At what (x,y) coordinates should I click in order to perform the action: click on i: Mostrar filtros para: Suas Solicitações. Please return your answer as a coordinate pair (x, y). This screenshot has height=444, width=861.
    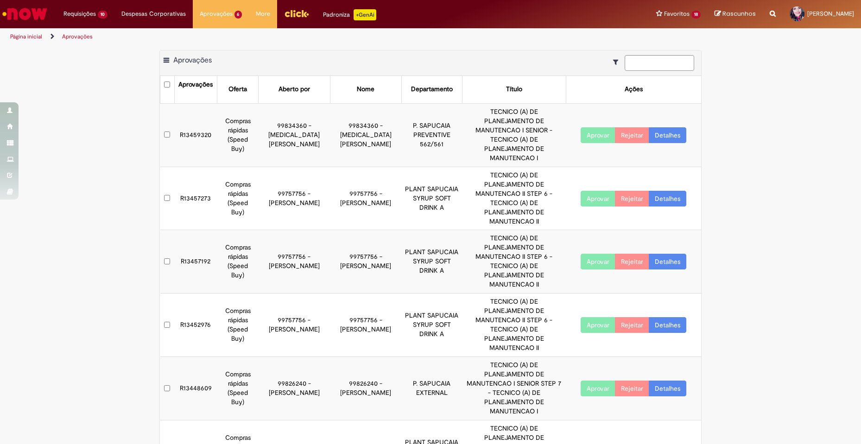
    Looking at the image, I should click on (618, 62).